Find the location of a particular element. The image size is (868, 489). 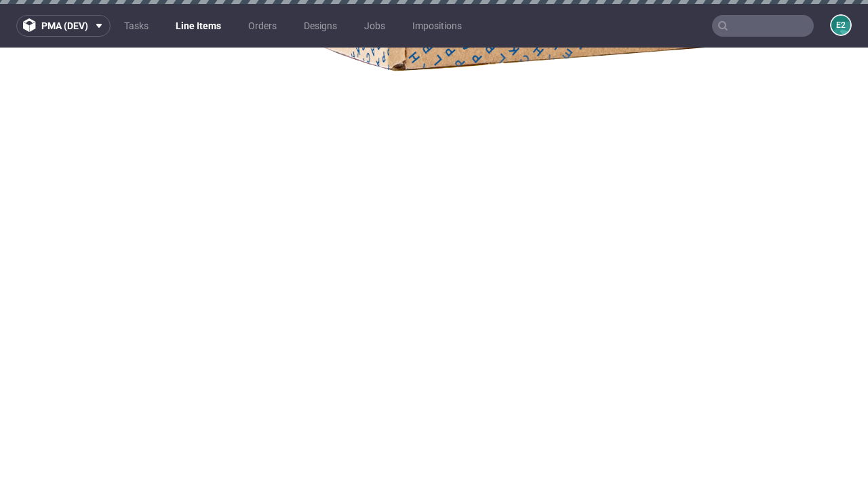

span: pma (dev) is located at coordinates (64, 26).